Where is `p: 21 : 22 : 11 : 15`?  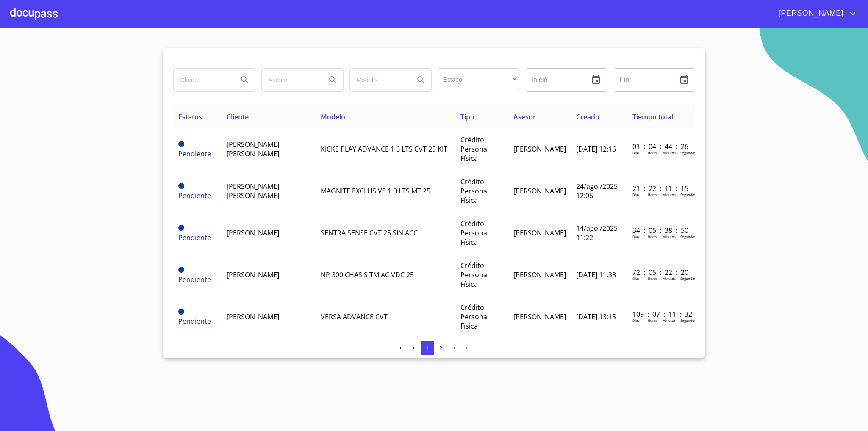 p: 21 : 22 : 11 : 15 is located at coordinates (661, 188).